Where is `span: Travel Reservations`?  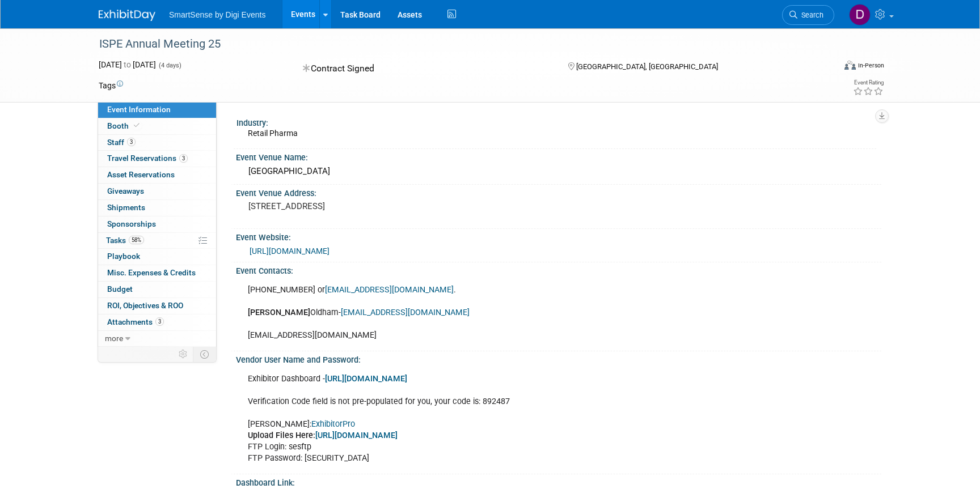
span: Travel Reservations is located at coordinates (148, 159).